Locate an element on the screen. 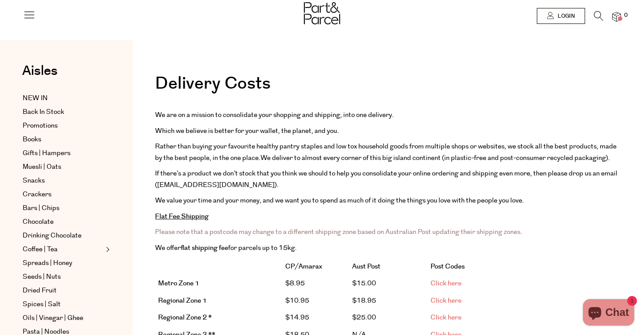  span: Oils | Vinegar | Ghee is located at coordinates (53, 318).